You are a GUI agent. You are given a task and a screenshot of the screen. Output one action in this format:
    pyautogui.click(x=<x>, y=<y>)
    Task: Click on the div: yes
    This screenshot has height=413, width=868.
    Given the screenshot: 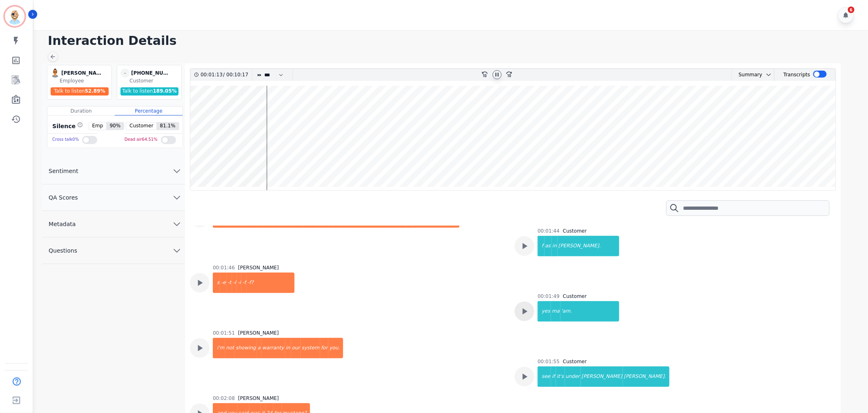 What is the action you would take?
    pyautogui.click(x=544, y=312)
    